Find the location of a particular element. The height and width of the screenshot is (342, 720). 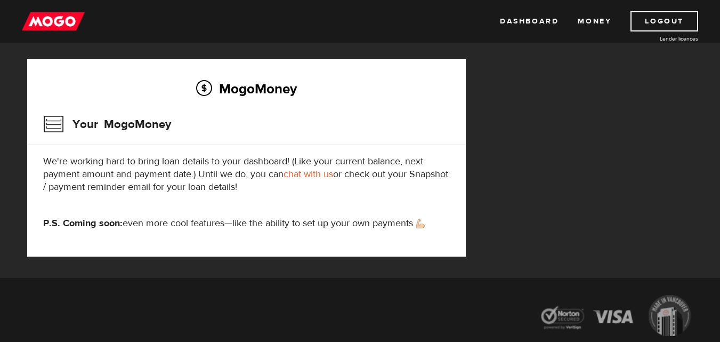

p: We're working hard to bring loan details to your dashboard! (Like your current balance, next paym... is located at coordinates (246, 174).